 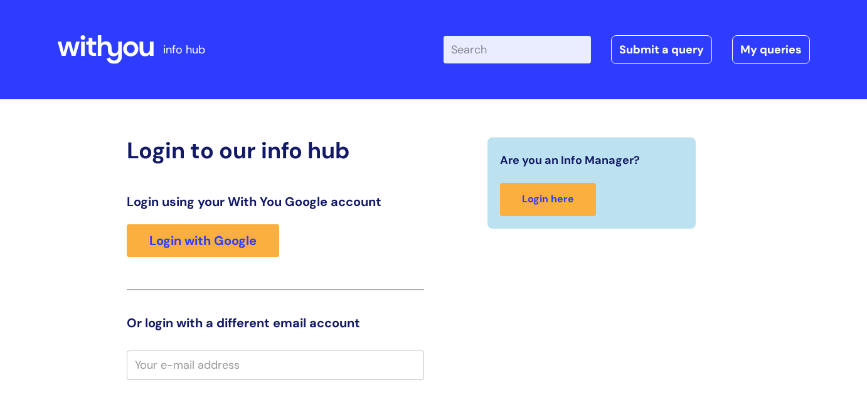 I want to click on input: Your e-mail address, so click(x=275, y=365).